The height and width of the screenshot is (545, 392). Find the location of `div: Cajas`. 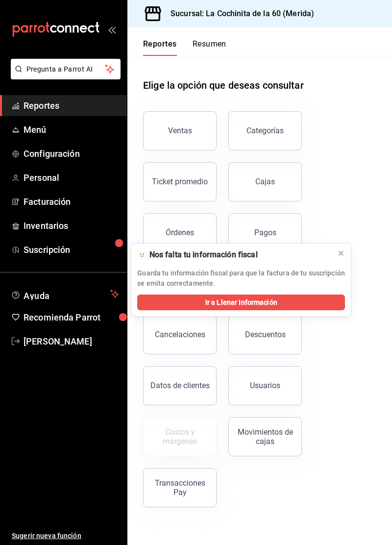

div: Cajas is located at coordinates (265, 182).